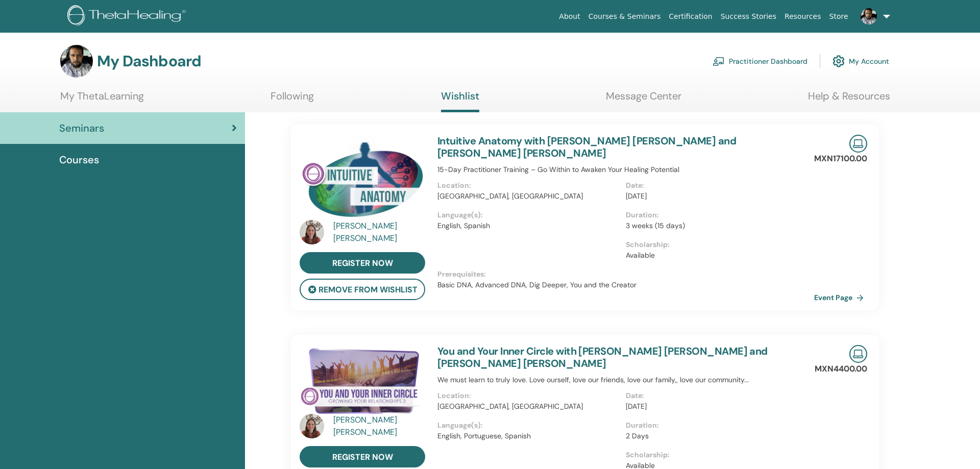 The image size is (980, 469). Describe the element at coordinates (81, 128) in the screenshot. I see `span: Seminars` at that location.